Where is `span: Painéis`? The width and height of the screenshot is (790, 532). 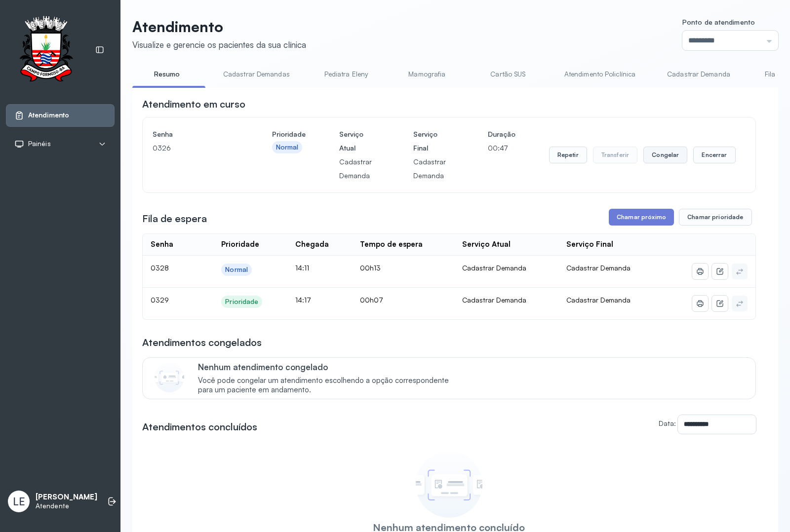
span: Painéis is located at coordinates (40, 144).